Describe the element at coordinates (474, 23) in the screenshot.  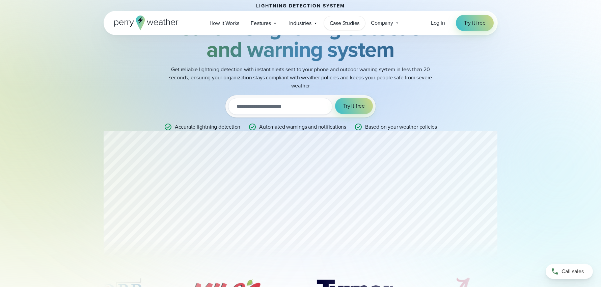
I see `a: Try it free` at that location.